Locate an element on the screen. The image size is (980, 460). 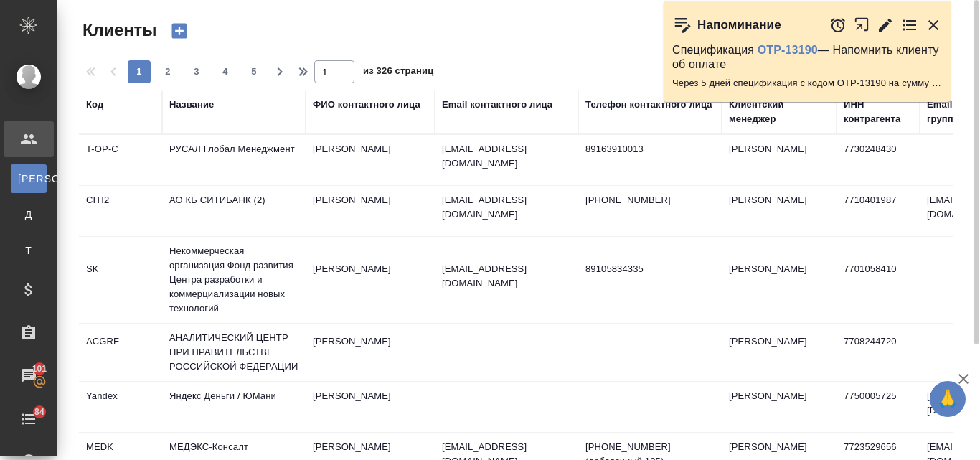
td: Yandex is located at coordinates (121, 407).